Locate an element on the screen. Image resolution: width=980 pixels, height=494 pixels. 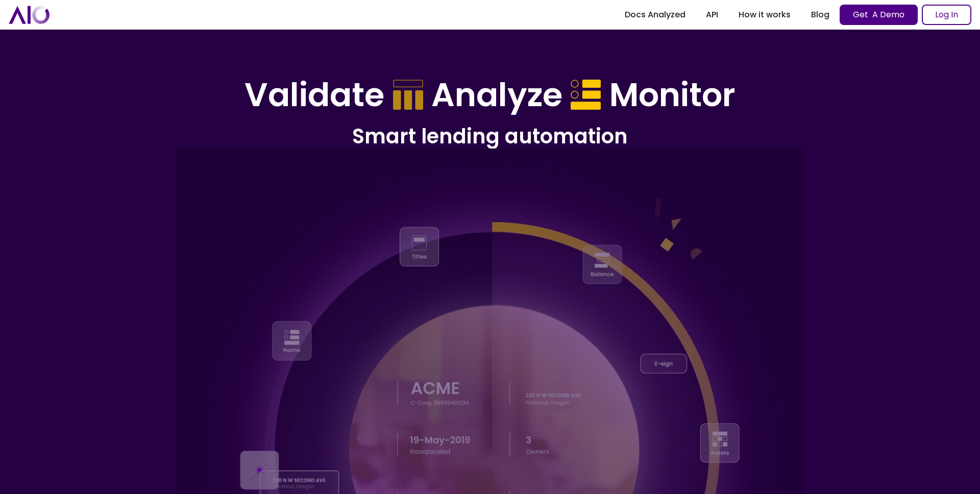
a: Docs Analyzed is located at coordinates (655, 15).